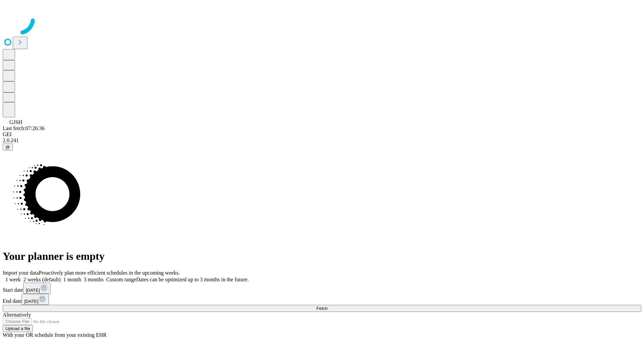 The image size is (644, 363). Describe the element at coordinates (18, 328) in the screenshot. I see `button: Upload a file` at that location.